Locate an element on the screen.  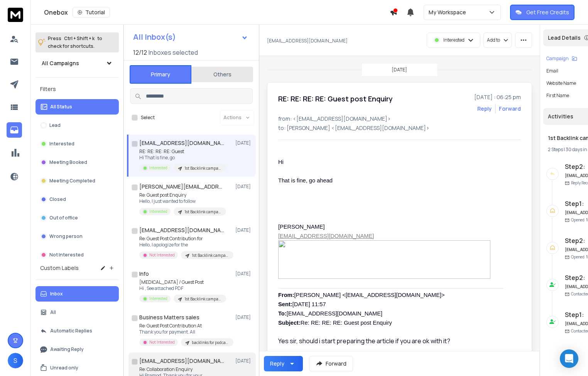
button: Meeting Completed is located at coordinates (77, 181).